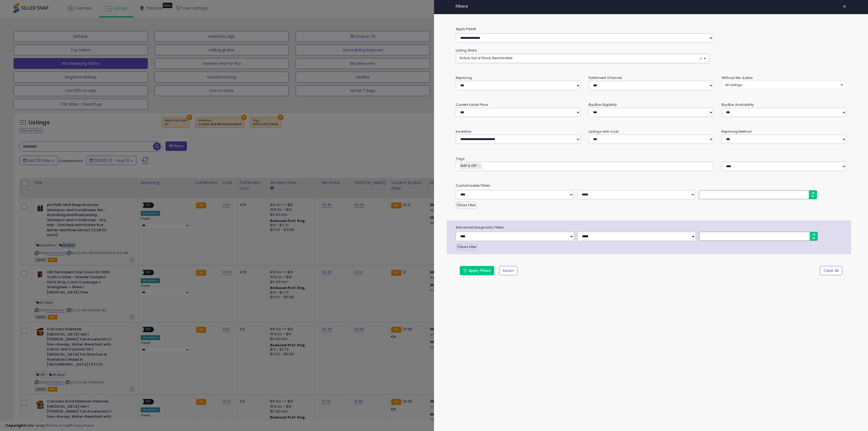 The image size is (868, 431). I want to click on small: Listing State, so click(466, 50).